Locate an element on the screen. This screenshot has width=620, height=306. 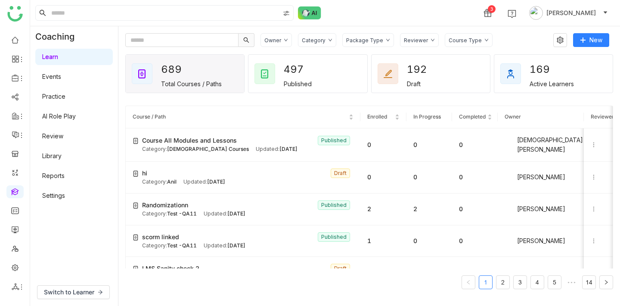
span: Reviewers is located at coordinates (604, 116).